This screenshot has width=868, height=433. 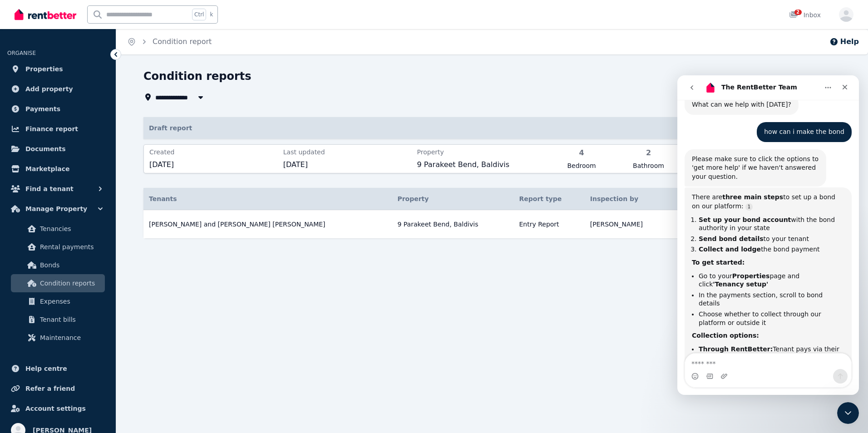 I want to click on td: 9 Parakeet Bend, Baldivis, so click(x=452, y=224).